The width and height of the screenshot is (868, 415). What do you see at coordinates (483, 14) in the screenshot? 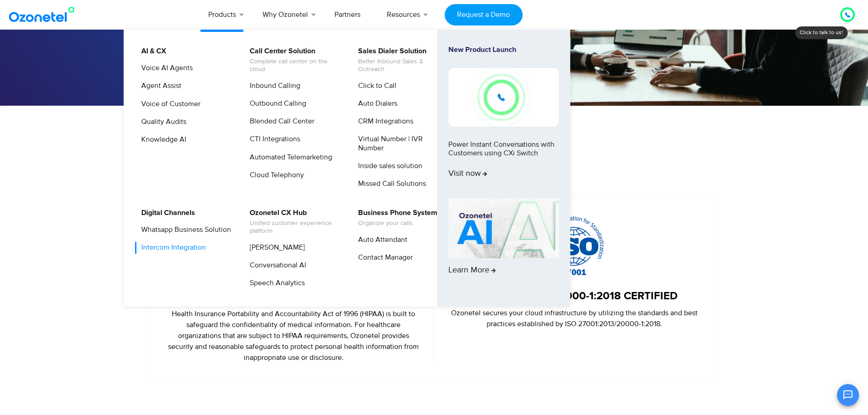
I see `a: Request a Demo` at bounding box center [483, 14].